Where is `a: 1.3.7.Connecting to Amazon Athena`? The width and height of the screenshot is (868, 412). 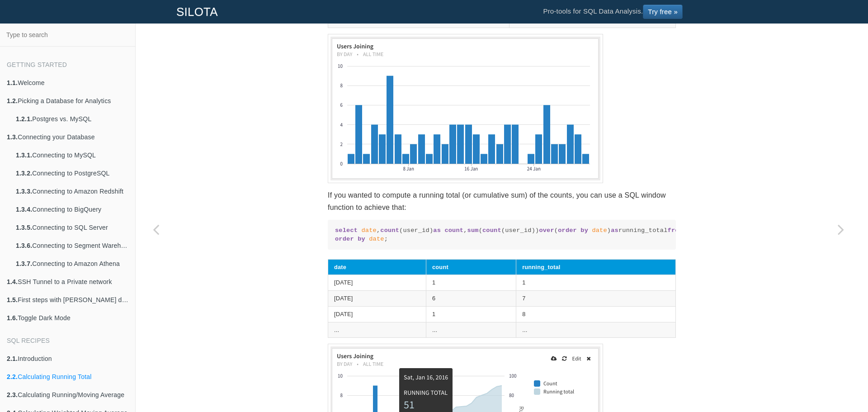
a: 1.3.7.Connecting to Amazon Athena is located at coordinates (72, 263).